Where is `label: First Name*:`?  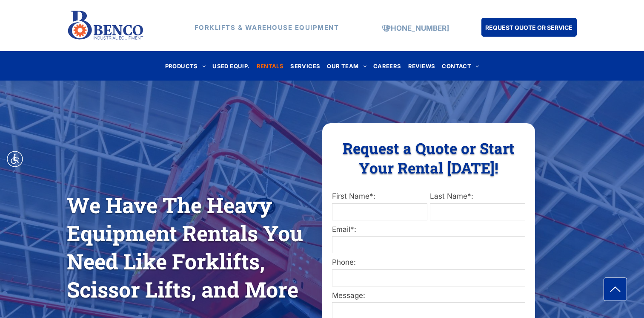 label: First Name*: is located at coordinates (380, 196).